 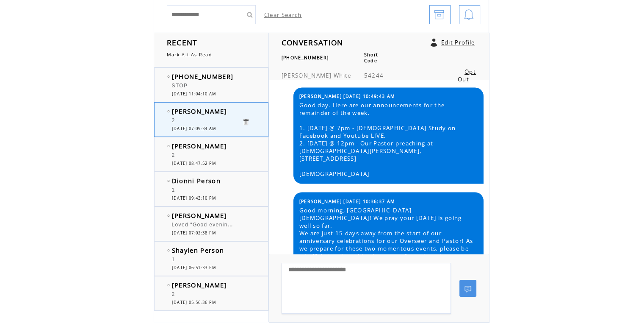 What do you see at coordinates (198, 250) in the screenshot?
I see `span: Shaylen Person` at bounding box center [198, 250].